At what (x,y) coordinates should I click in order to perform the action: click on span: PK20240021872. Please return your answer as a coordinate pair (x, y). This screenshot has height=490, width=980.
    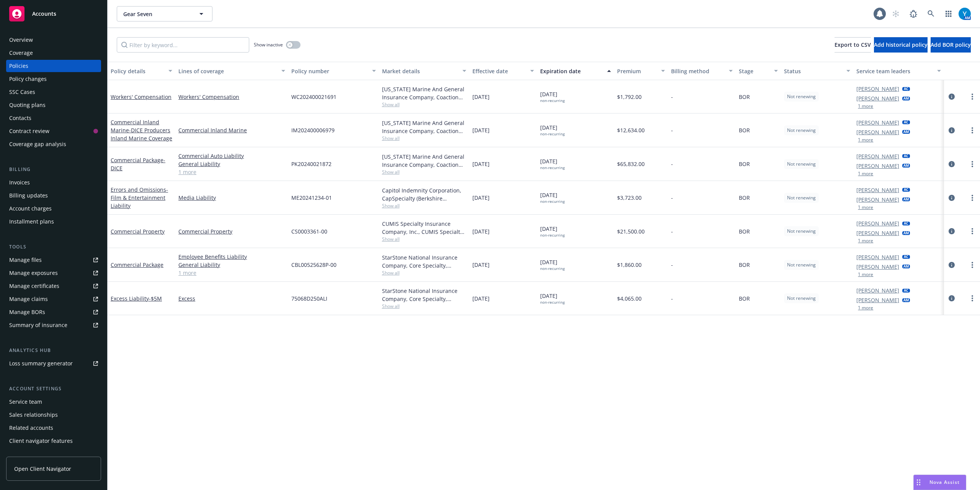
    Looking at the image, I should click on (312, 164).